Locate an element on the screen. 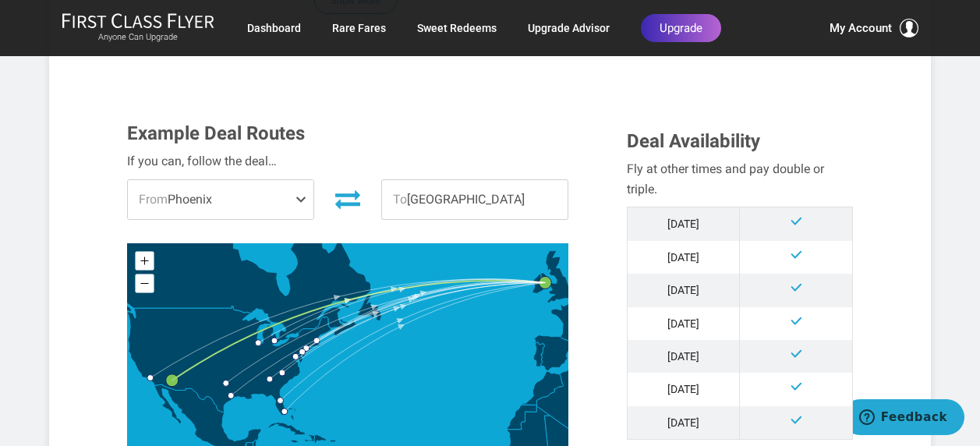 The image size is (980, 446). span: Phoenix is located at coordinates (221, 199).